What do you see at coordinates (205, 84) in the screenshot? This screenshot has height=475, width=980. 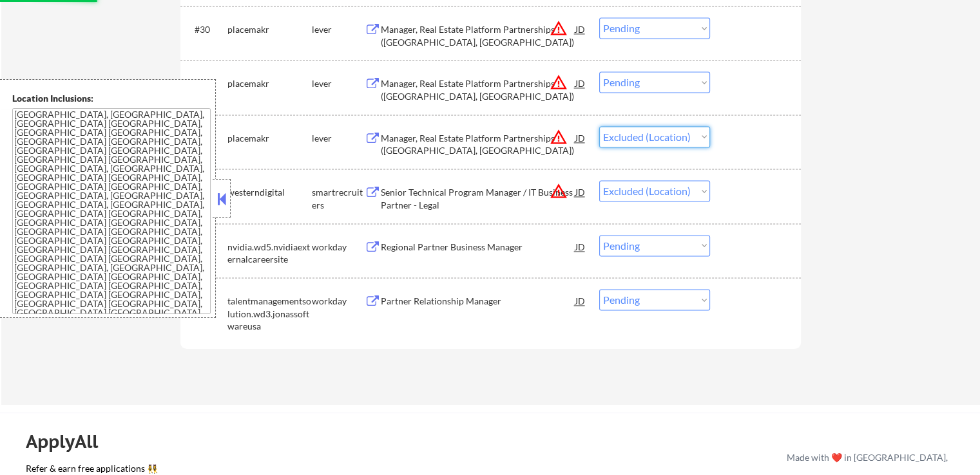 I see `div: #31` at bounding box center [205, 84].